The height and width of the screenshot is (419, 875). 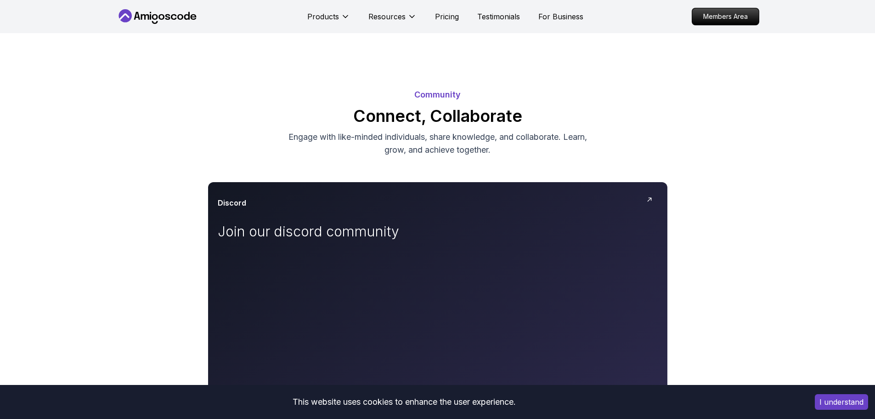 I want to click on button: Products, so click(x=328, y=20).